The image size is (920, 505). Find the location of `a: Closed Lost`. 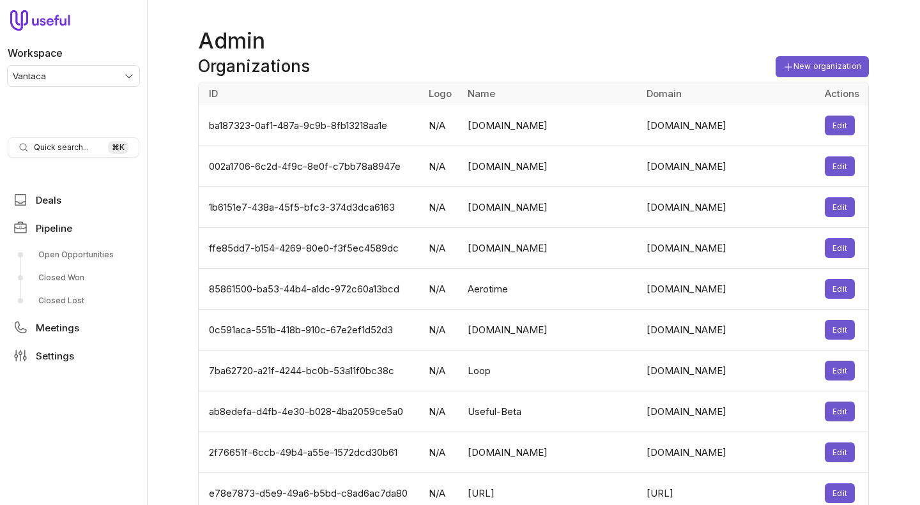

a: Closed Lost is located at coordinates (73, 301).